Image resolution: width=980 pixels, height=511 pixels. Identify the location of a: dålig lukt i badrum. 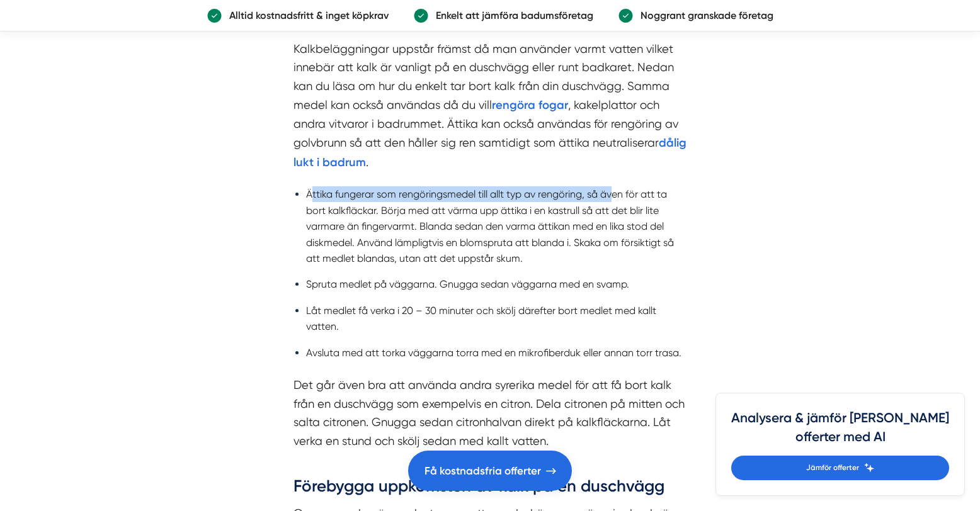
(490, 152).